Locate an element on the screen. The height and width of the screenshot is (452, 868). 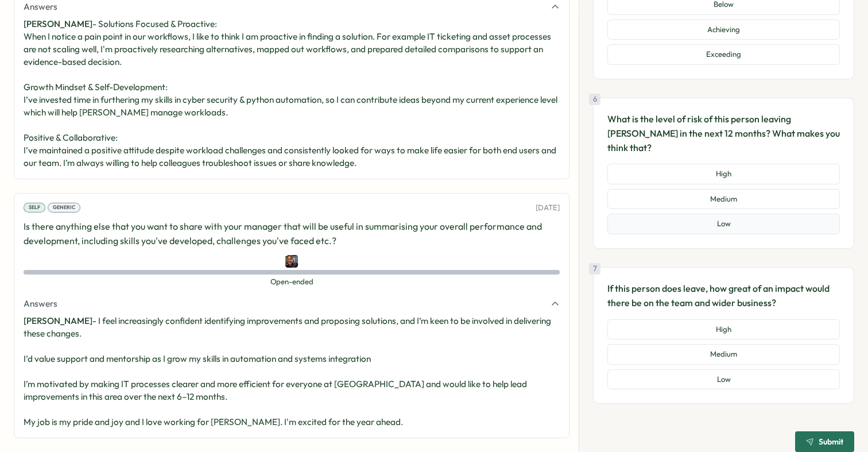
button: Exceeding is located at coordinates (723, 54).